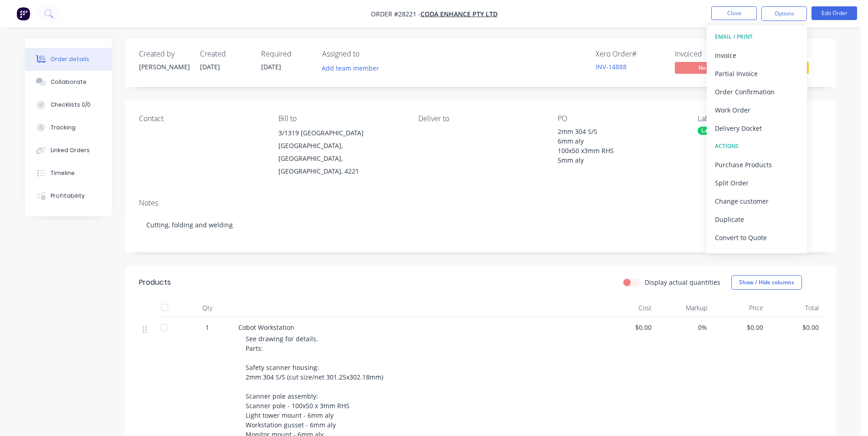 This screenshot has height=436, width=868. What do you see at coordinates (69, 105) in the screenshot?
I see `button: Checklists 0/0` at bounding box center [69, 105].